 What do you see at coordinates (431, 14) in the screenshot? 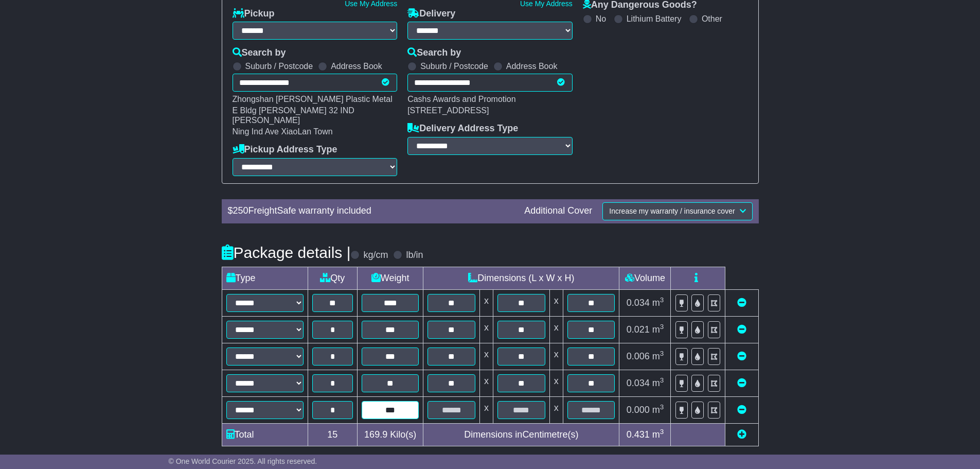
I see `label: Delivery` at bounding box center [431, 14].